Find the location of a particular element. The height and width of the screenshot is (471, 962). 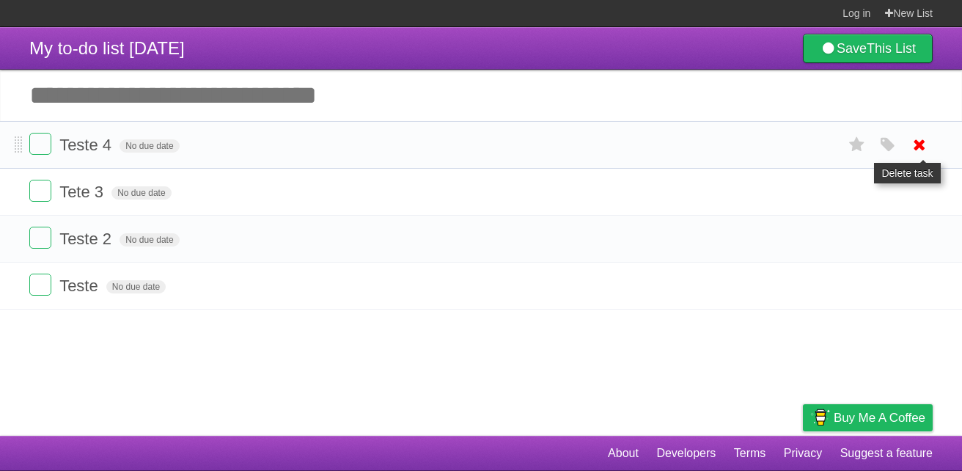

img: Buy me a coffee is located at coordinates (820, 417).